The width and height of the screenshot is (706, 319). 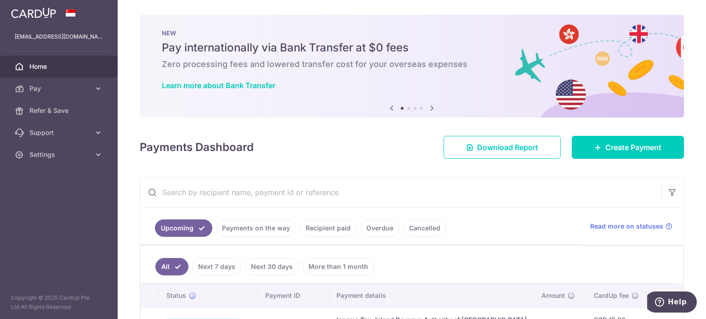 I want to click on span: Amount, so click(x=553, y=296).